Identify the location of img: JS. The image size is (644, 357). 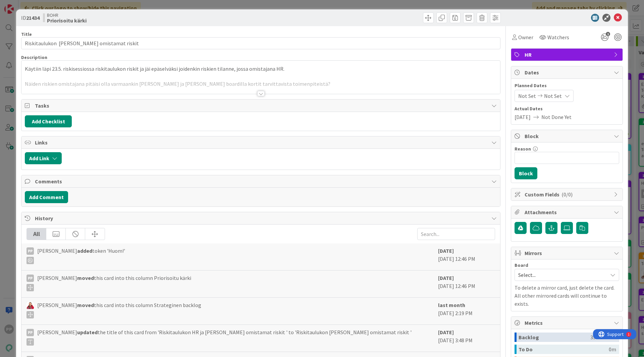
(30, 306).